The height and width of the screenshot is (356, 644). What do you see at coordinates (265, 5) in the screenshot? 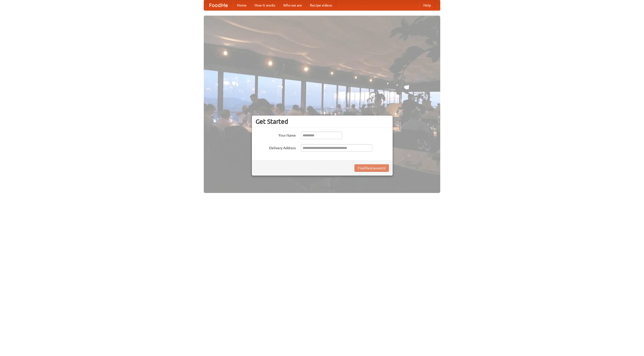
I see `a: How it works` at bounding box center [265, 5].